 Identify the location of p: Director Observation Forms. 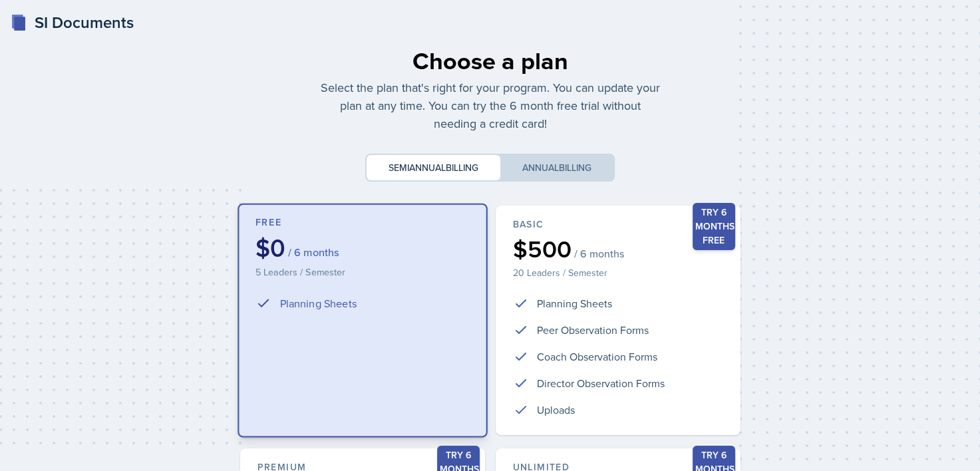
(601, 384).